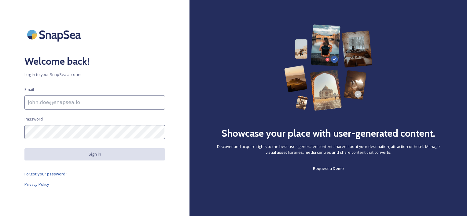  I want to click on span: Log in to your SnapSea account, so click(95, 75).